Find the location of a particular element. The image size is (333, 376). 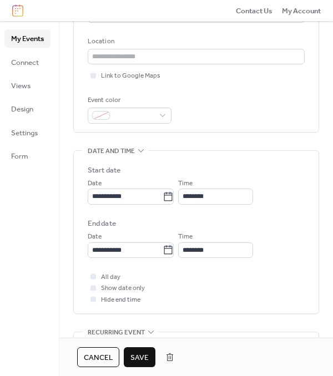

button: Save is located at coordinates (139, 357).